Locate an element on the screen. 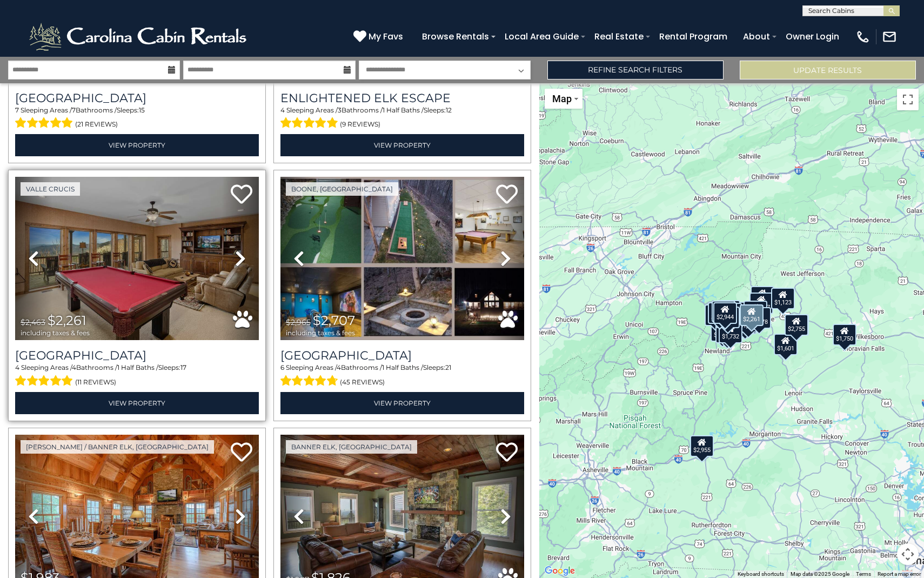 The width and height of the screenshot is (924, 578). a: Owner Login is located at coordinates (812, 37).